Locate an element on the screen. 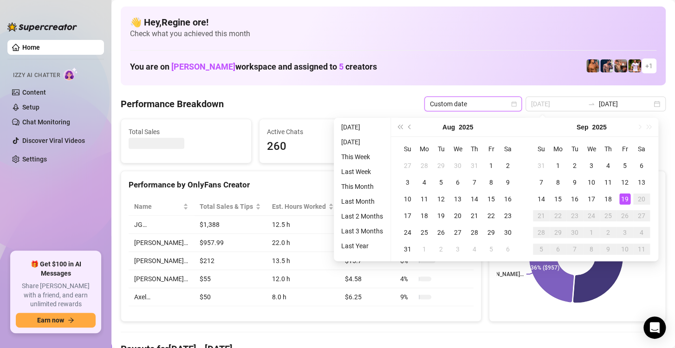  td: 2025-10-09 is located at coordinates (608, 249).